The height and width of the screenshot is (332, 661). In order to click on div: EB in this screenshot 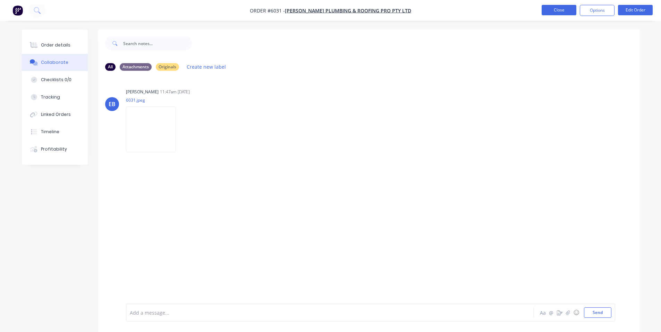, I will do `click(112, 104)`.